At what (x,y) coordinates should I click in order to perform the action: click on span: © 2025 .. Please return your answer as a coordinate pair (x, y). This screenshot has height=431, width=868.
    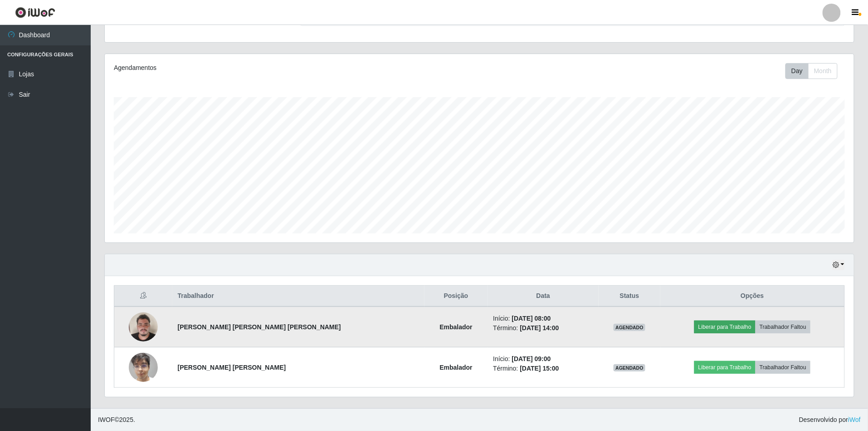
    Looking at the image, I should click on (116, 419).